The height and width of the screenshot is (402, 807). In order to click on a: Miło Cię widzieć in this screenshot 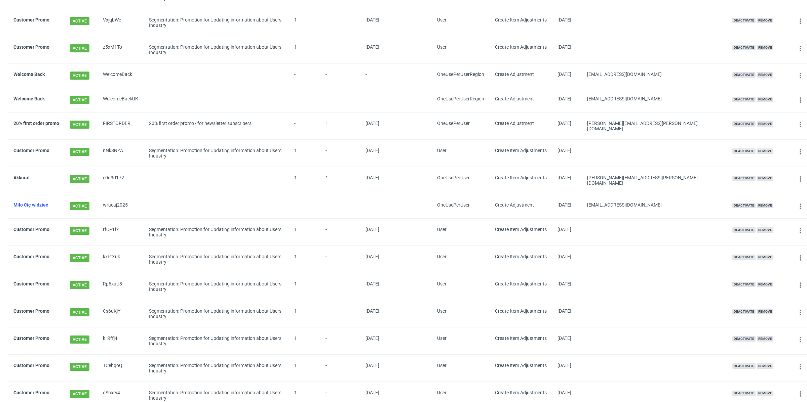, I will do `click(31, 205)`.